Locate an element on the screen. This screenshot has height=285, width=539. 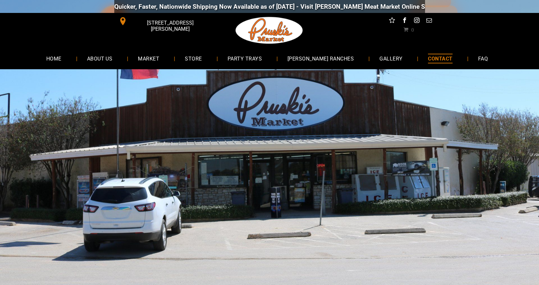
a: instagram is located at coordinates (417, 21).